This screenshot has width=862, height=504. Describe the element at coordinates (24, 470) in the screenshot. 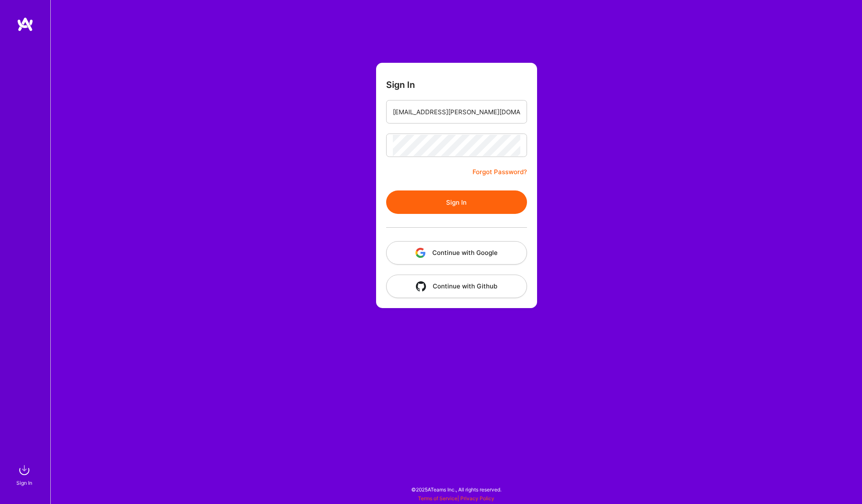

I see `img: sign in` at that location.